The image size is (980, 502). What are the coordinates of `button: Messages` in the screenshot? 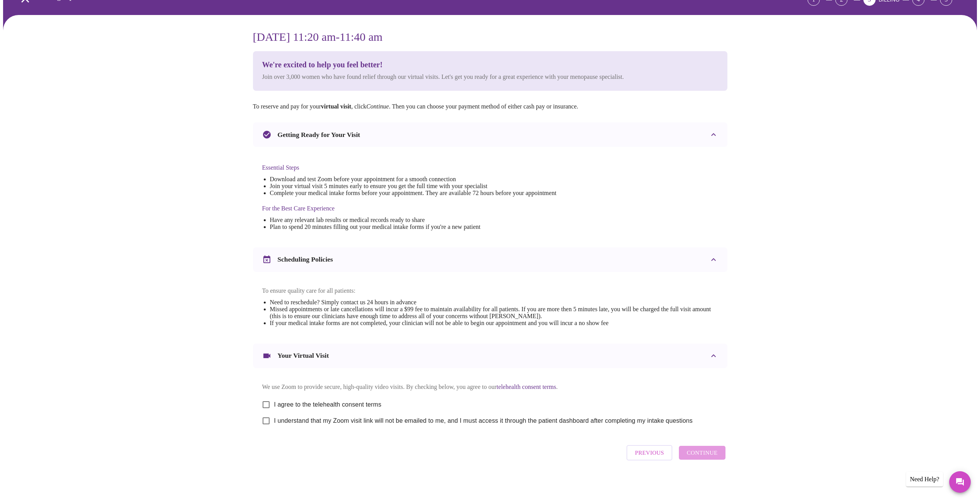 It's located at (960, 482).